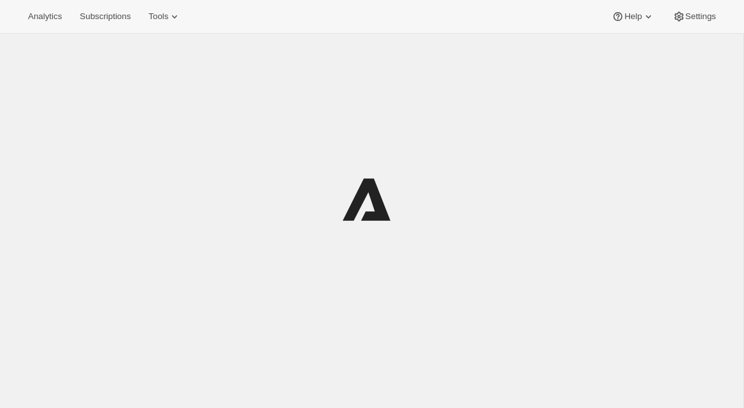 The height and width of the screenshot is (408, 744). Describe the element at coordinates (45, 17) in the screenshot. I see `button: Analytics` at that location.